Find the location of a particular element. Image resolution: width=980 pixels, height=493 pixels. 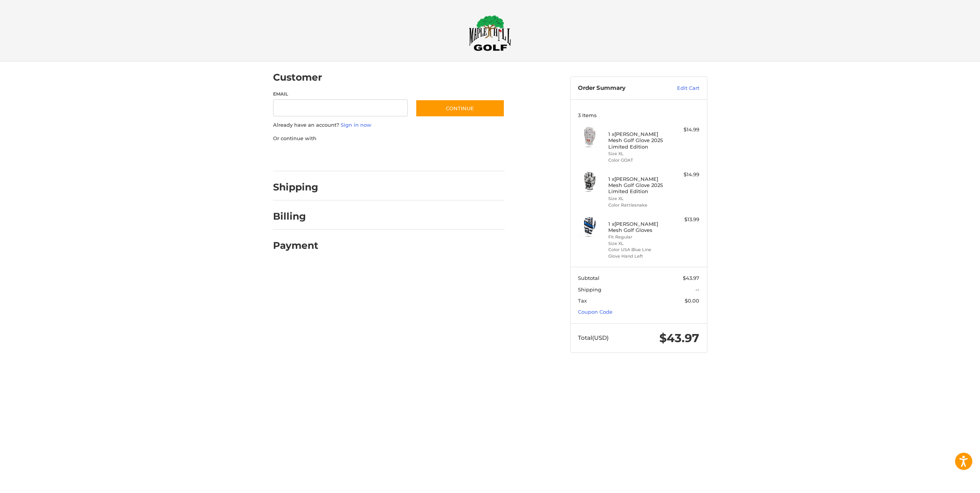

p: Or continue with is located at coordinates (389, 138).